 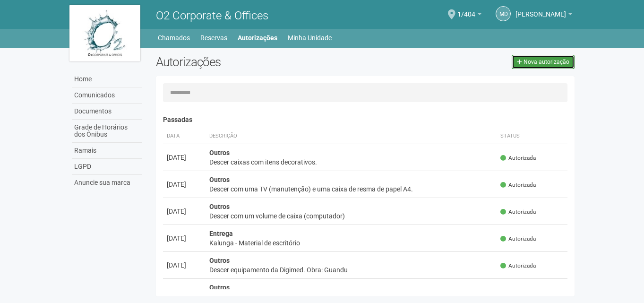 What do you see at coordinates (105, 33) in the screenshot?
I see `img: logo.jpg` at bounding box center [105, 33].